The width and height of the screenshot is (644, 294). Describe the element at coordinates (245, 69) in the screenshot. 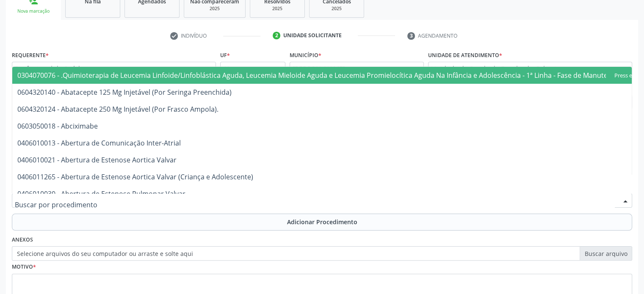

I see `span: AL` at that location.